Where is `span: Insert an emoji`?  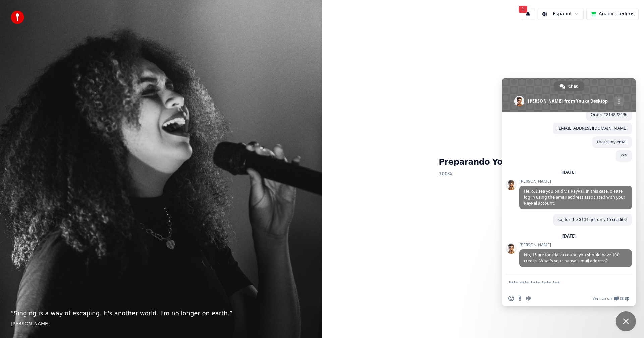
span: Insert an emoji is located at coordinates (510, 299).